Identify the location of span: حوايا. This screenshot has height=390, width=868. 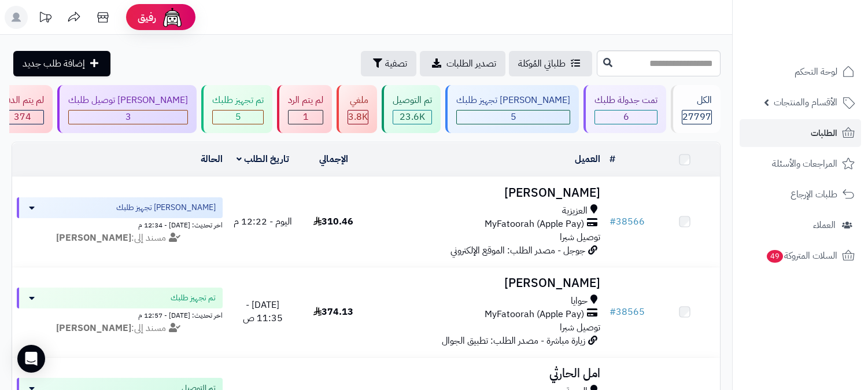
(578, 300).